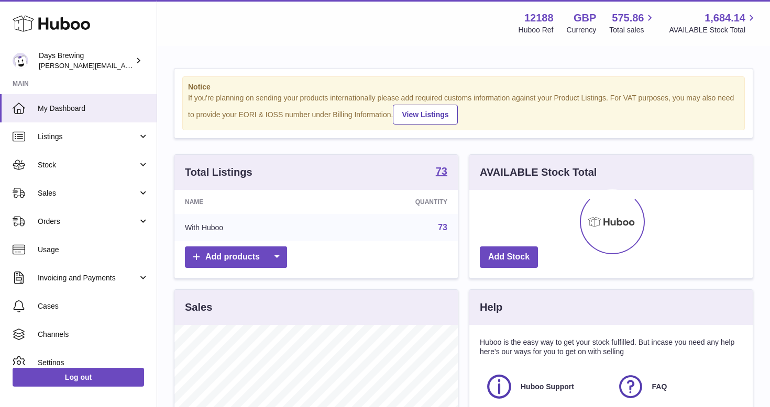 Image resolution: width=770 pixels, height=407 pixels. What do you see at coordinates (632, 30) in the screenshot?
I see `span: Total sales` at bounding box center [632, 30].